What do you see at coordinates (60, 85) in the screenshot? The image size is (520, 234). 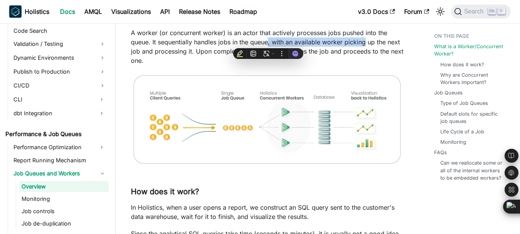 I see `a: CI/CD` at bounding box center [60, 85].